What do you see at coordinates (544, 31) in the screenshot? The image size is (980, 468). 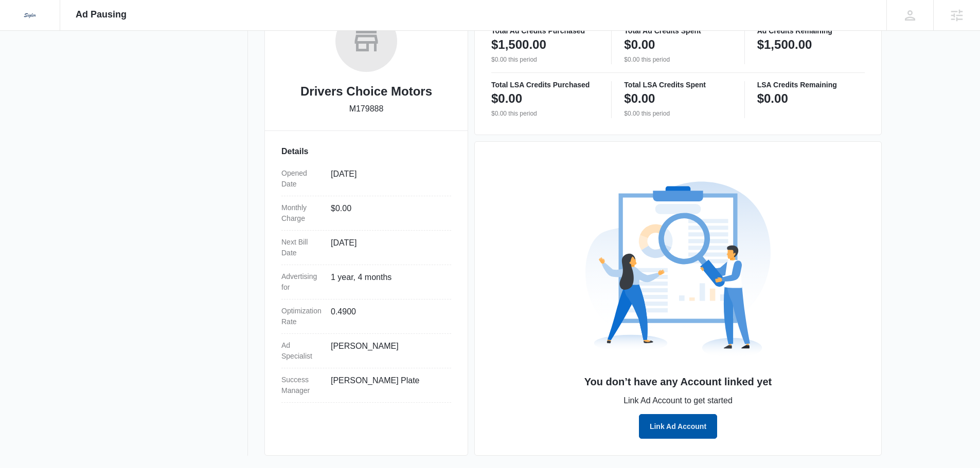 I see `p: Total Ad Credits Purchased` at bounding box center [544, 31].